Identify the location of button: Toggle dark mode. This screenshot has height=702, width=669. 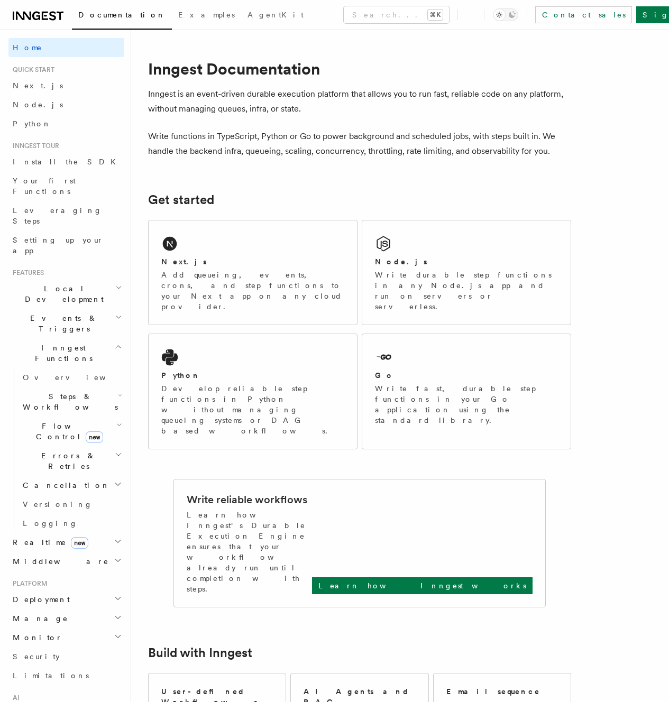
(506, 15).